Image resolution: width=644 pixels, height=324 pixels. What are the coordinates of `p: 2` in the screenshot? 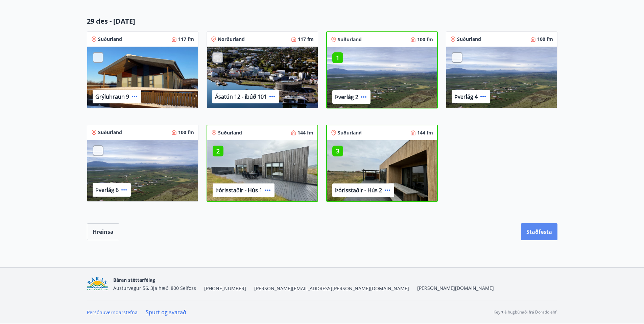 It's located at (218, 151).